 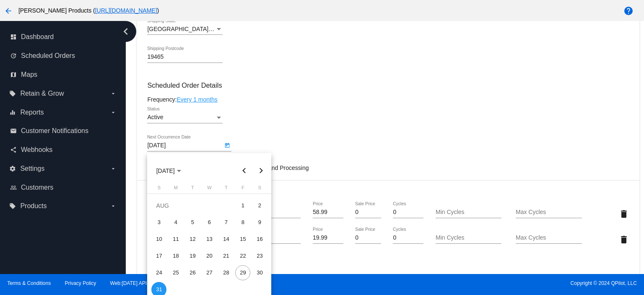 I want to click on th: Wednesday, so click(x=209, y=189).